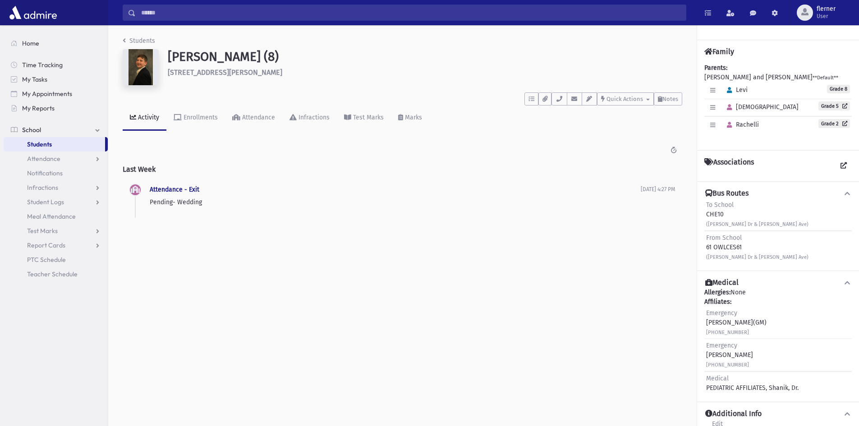 This screenshot has height=426, width=859. Describe the element at coordinates (47, 94) in the screenshot. I see `span: My Appointments` at that location.